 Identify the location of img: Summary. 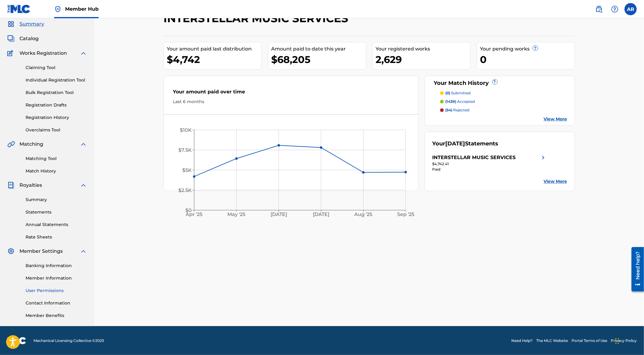
(11, 24).